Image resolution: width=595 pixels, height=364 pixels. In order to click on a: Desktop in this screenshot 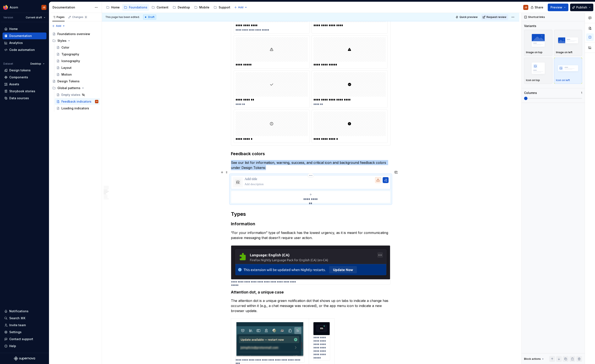, I will do `click(181, 7)`.